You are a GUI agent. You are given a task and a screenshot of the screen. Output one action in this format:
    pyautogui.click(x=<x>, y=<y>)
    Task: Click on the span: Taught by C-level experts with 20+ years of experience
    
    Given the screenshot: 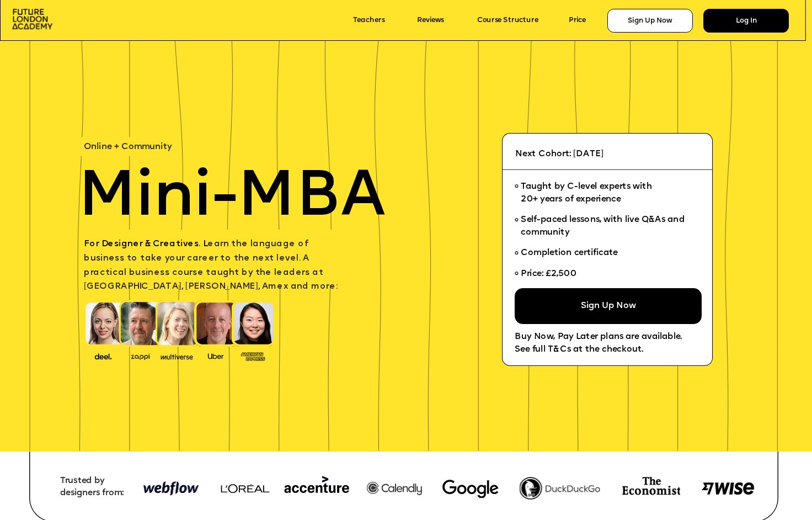 What is the action you would take?
    pyautogui.click(x=585, y=193)
    